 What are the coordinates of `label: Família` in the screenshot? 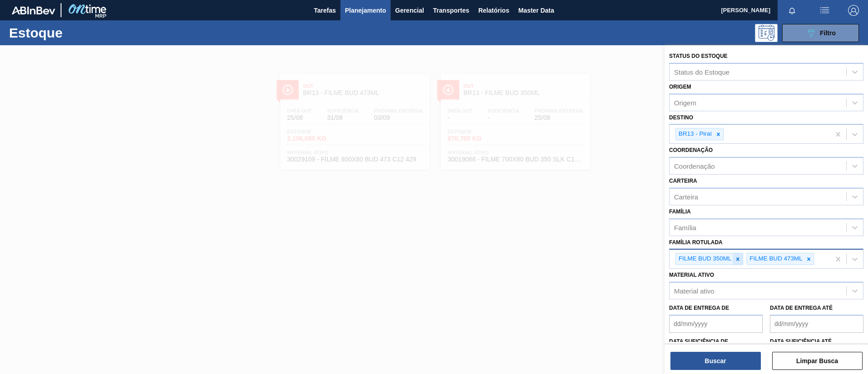 It's located at (680, 212).